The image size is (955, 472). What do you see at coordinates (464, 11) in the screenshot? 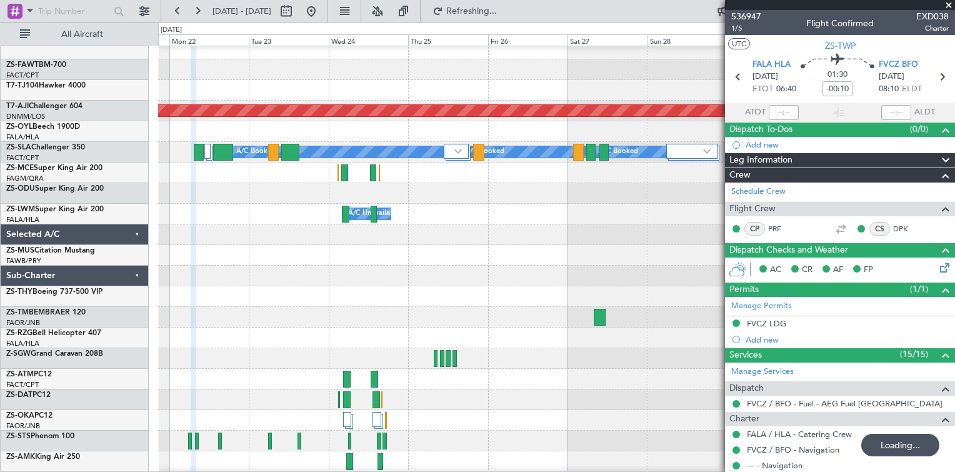
I see `button: Refreshing...` at bounding box center [464, 11].